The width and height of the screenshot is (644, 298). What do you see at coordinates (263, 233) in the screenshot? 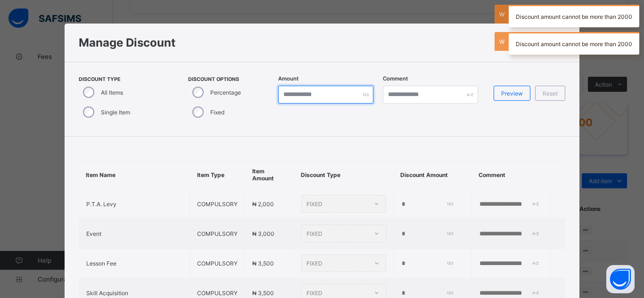
I see `span: ₦ 3,000` at bounding box center [263, 233].